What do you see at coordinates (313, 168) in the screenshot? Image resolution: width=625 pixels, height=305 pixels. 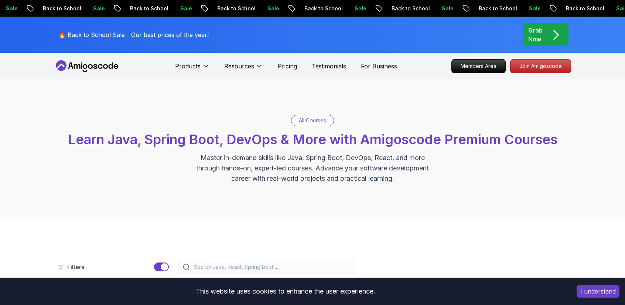 I see `p: Master in-demand skills like Java, Spring Boot, DevOps, React, and more through hands-on, expert-...` at bounding box center [313, 168].